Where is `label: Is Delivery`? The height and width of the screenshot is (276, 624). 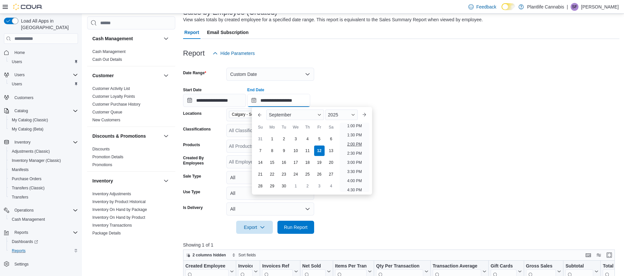 label: Is Delivery is located at coordinates (193, 208).